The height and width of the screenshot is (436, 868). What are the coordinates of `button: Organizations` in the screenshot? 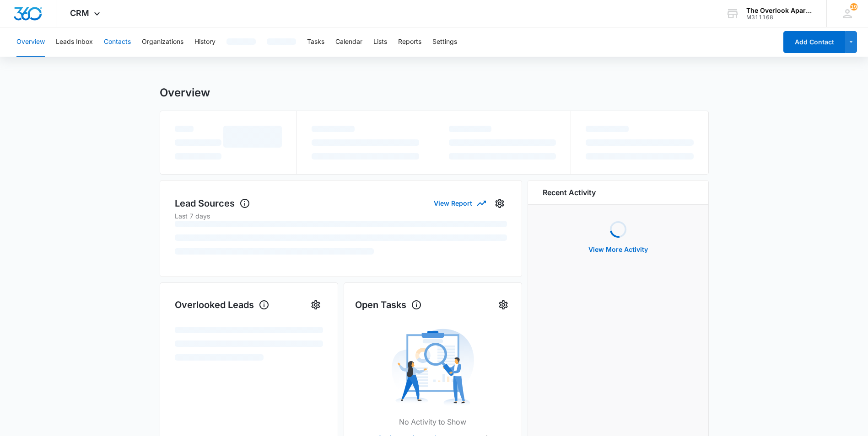 It's located at (162, 42).